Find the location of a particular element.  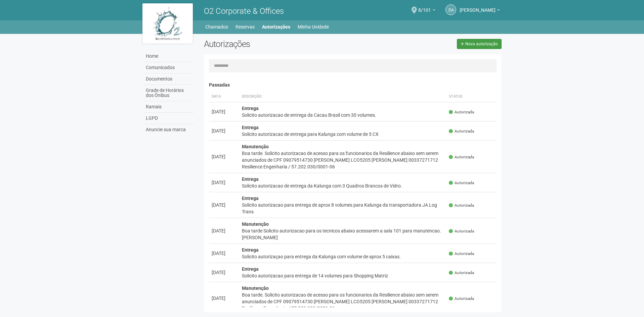

a: Grade de Horários dos Ônibus is located at coordinates (169, 93).